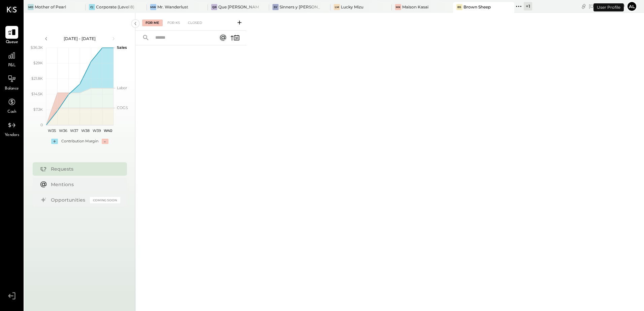 This screenshot has width=644, height=311. I want to click on div: Mo, so click(31, 7).